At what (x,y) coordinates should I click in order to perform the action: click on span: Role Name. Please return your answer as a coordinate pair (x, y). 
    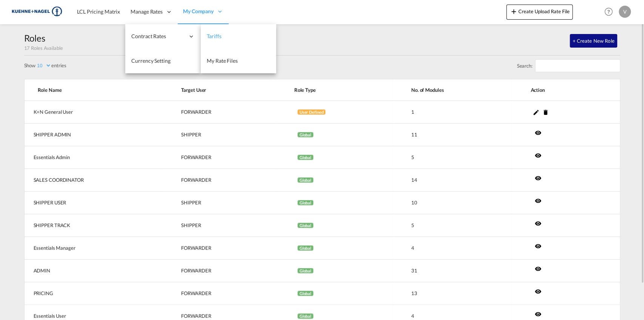
    Looking at the image, I should click on (100, 90).